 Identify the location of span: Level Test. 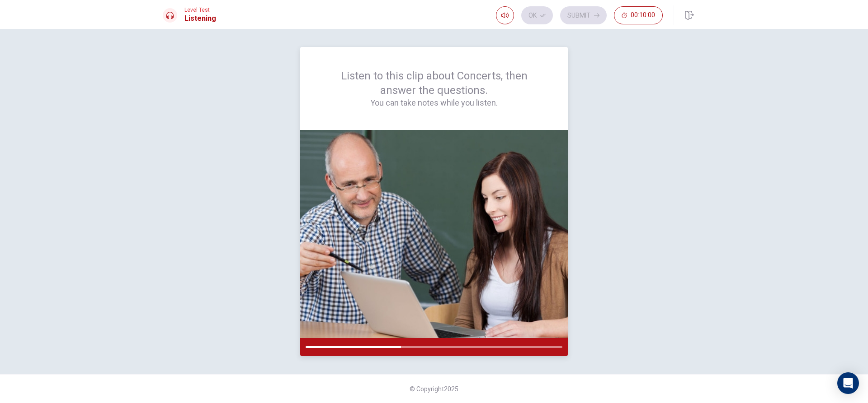
(200, 10).